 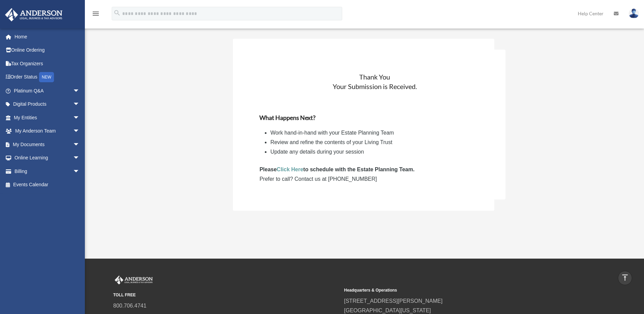 I want to click on a: My Anderson Teamarrow_drop_down, so click(x=47, y=131).